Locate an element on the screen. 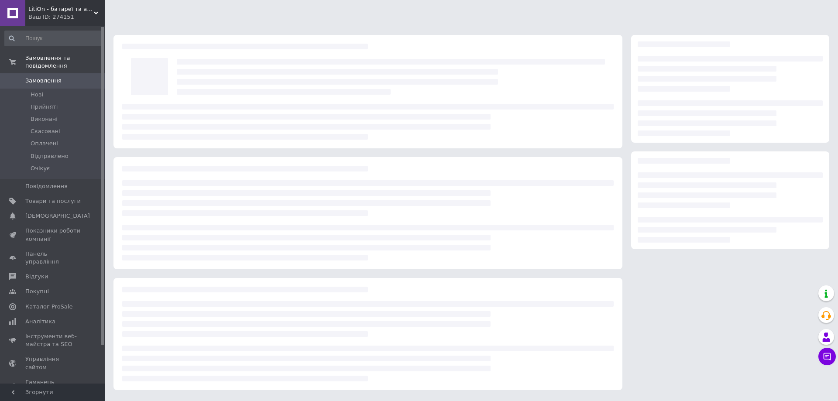  span: Товари та послуги is located at coordinates (53, 201).